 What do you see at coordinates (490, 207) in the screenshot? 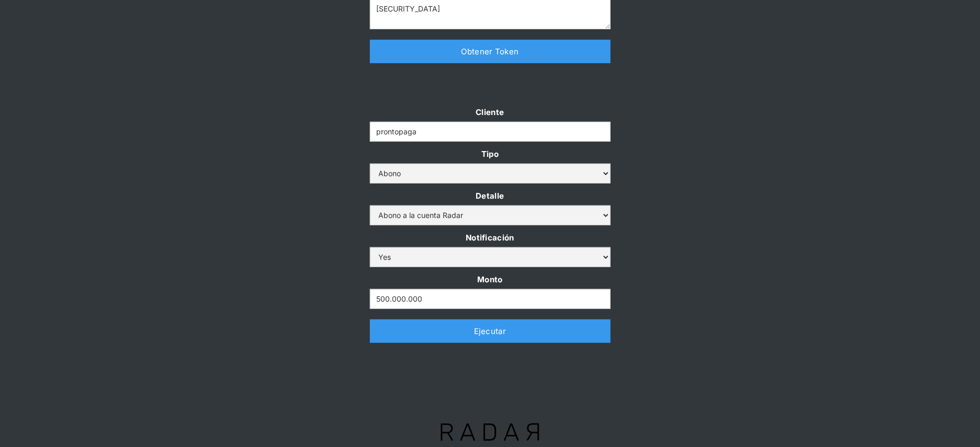
I see `form: Form` at bounding box center [490, 207].